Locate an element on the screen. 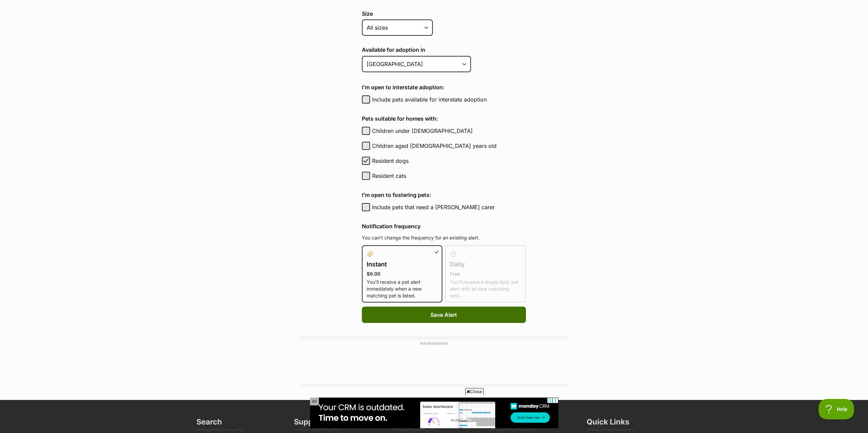 This screenshot has width=868, height=433. label: Size is located at coordinates (444, 14).